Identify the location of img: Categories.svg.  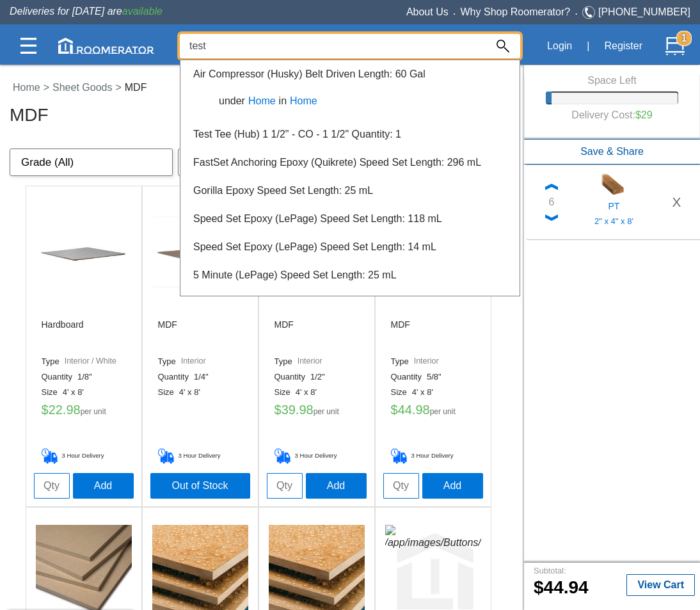
(28, 46).